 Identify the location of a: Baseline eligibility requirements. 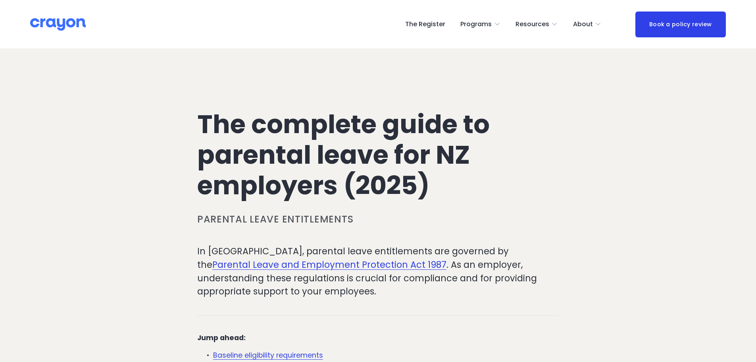
(268, 355).